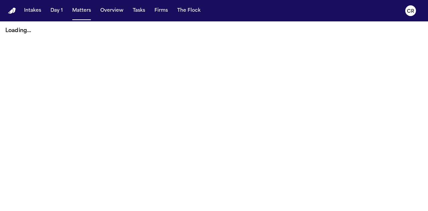  What do you see at coordinates (112, 11) in the screenshot?
I see `button: Overview` at bounding box center [112, 11].